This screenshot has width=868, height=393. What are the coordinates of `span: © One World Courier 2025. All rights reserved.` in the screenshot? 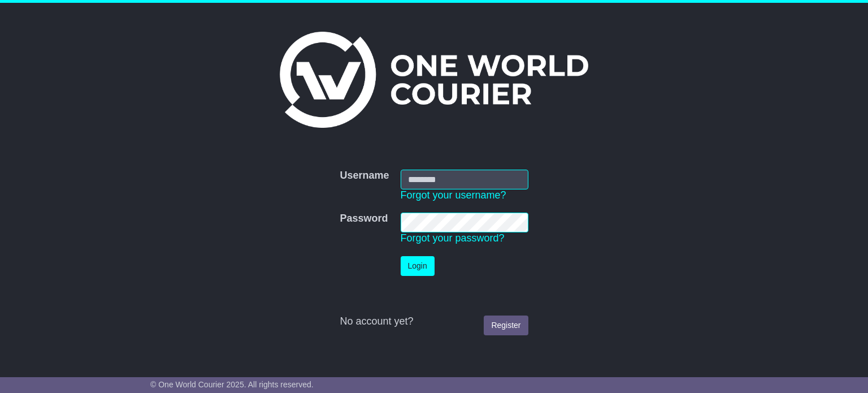 It's located at (232, 384).